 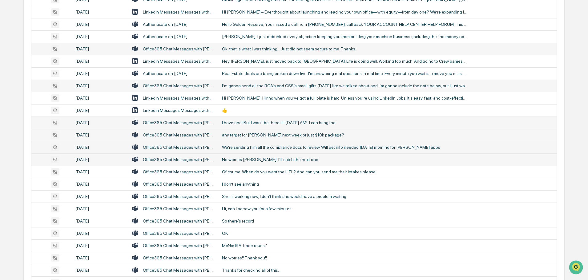 I want to click on div: She is working now, I don’t think she would have a problem waiting., so click(x=345, y=197).